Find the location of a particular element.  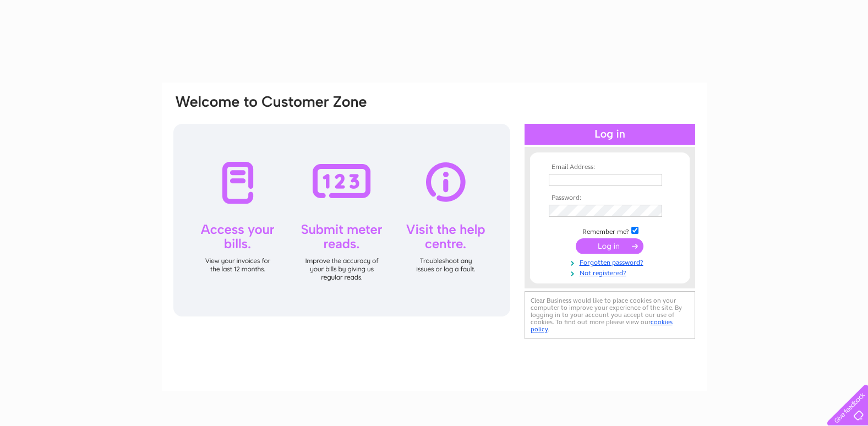

a: Forgotten password? is located at coordinates (611, 261).